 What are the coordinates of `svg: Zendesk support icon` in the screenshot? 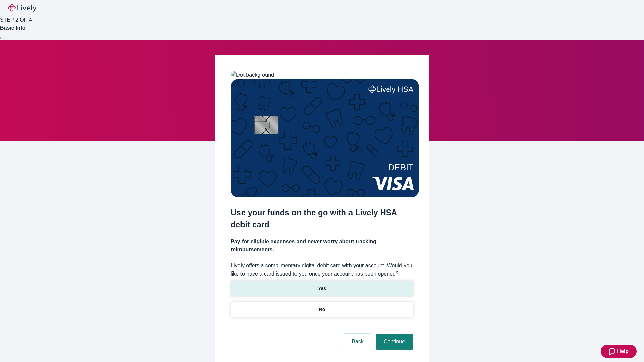 It's located at (613, 351).